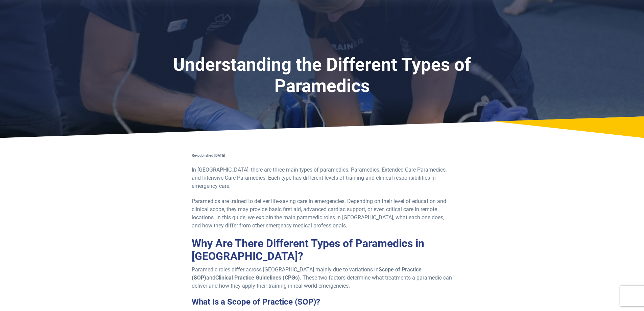 The image size is (644, 311). Describe the element at coordinates (307, 273) in the screenshot. I see `strong: Scope of Practice (SOP)` at that location.